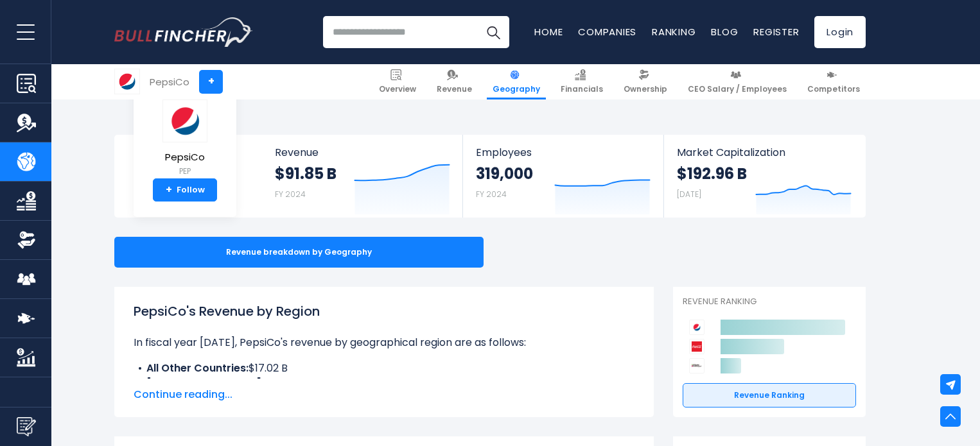  What do you see at coordinates (185, 190) in the screenshot?
I see `a: +Follow` at bounding box center [185, 190].